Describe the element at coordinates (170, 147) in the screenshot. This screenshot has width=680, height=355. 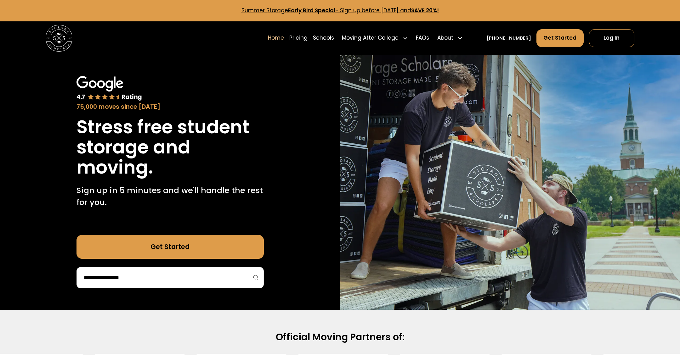
I see `h1: Stress free student storage and moving.` at that location.